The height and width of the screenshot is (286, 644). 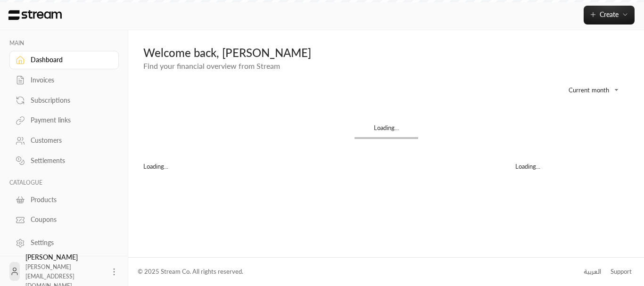 I want to click on span: Create, so click(x=609, y=14).